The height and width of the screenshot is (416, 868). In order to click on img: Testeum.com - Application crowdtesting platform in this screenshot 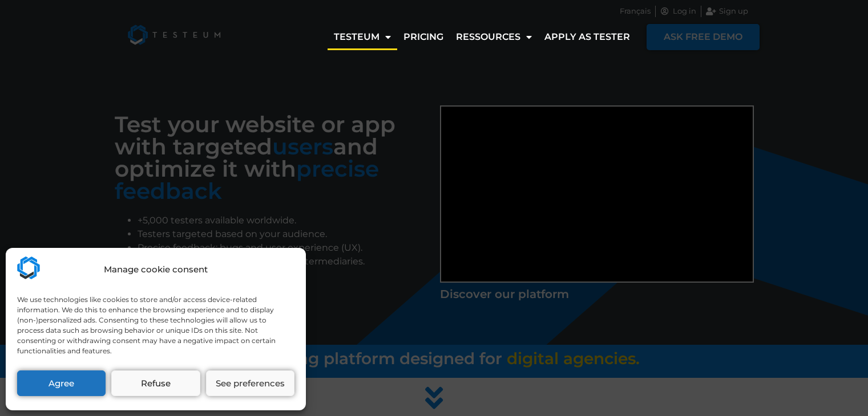, I will do `click(29, 268)`.